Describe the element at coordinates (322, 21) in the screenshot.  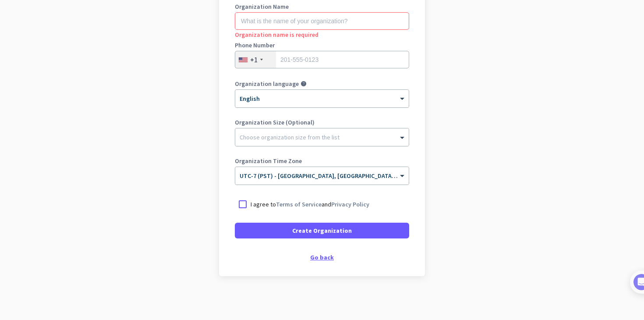
I see `input: What is the name of your organization?` at that location.